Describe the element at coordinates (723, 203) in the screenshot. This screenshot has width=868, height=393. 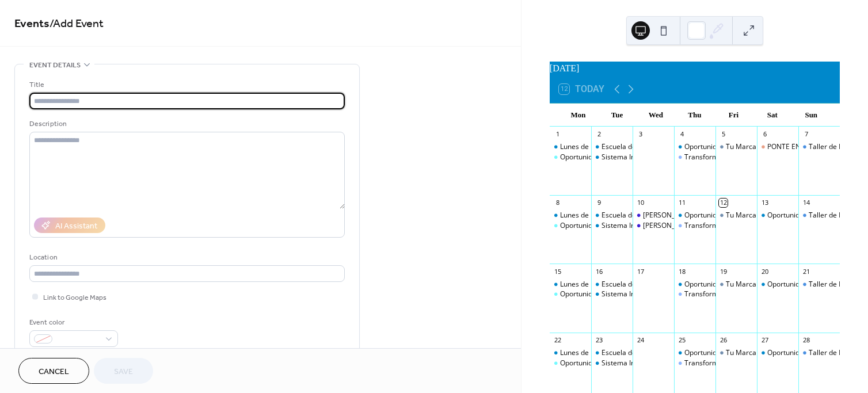
I see `div: 12` at that location.